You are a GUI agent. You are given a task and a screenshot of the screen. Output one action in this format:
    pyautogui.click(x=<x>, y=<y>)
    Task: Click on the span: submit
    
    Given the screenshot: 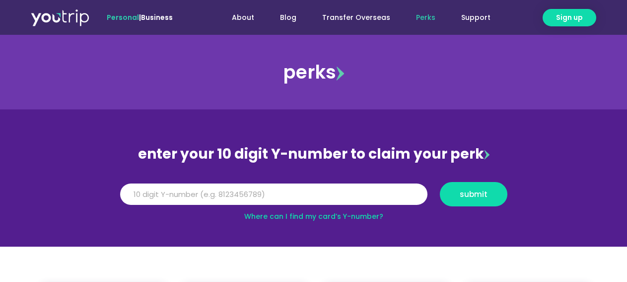 What is the action you would take?
    pyautogui.click(x=474, y=194)
    